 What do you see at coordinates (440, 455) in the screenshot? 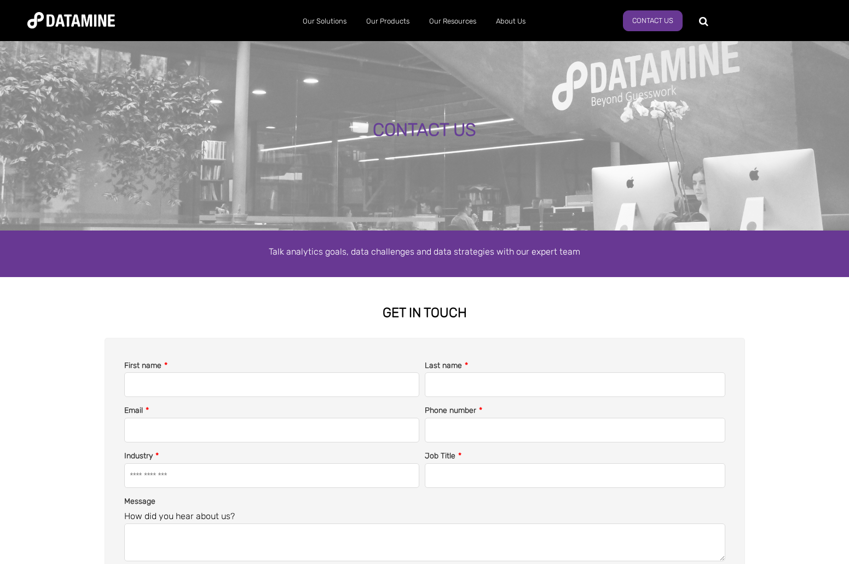
I see `span: Job Title` at bounding box center [440, 455].